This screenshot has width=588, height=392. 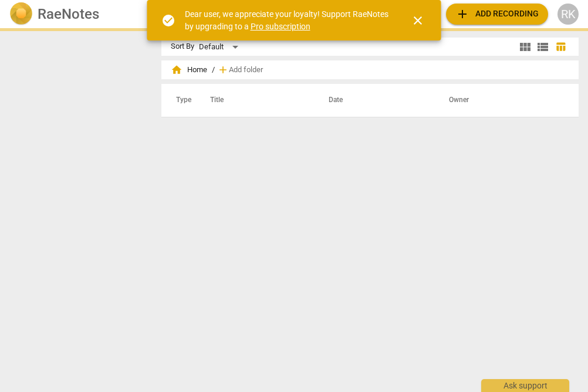 I want to click on div: Ask support, so click(x=525, y=385).